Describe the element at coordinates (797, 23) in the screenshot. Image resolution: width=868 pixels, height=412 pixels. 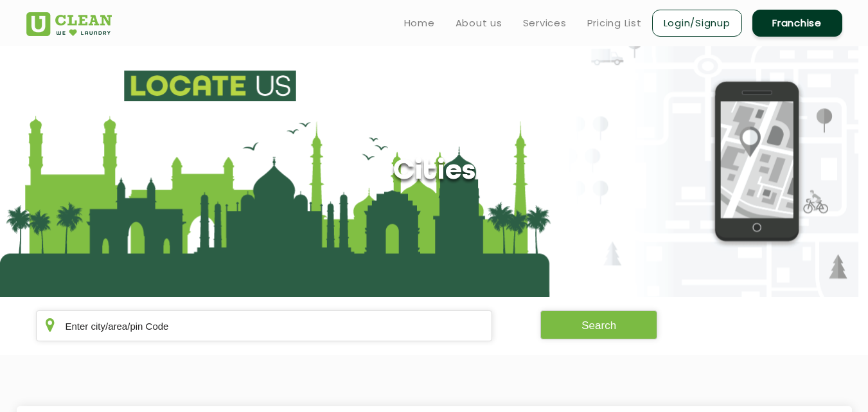
I see `a: Franchise` at that location.